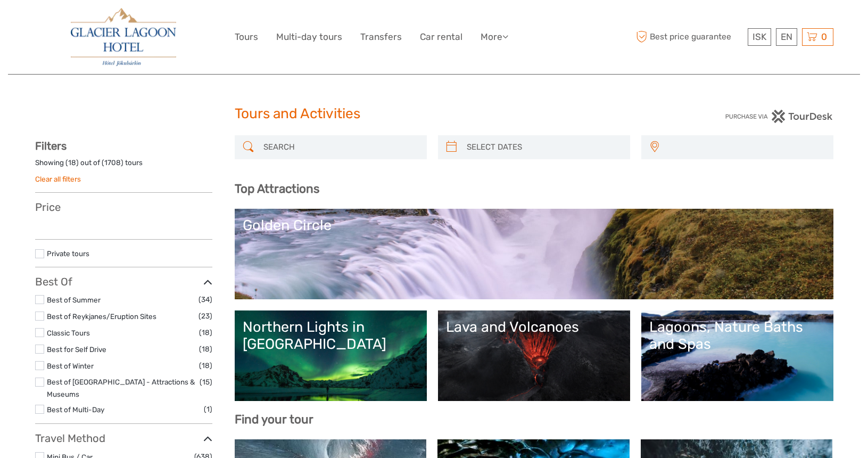 This screenshot has height=458, width=868. Describe the element at coordinates (58, 179) in the screenshot. I see `a: Clear all filters` at that location.